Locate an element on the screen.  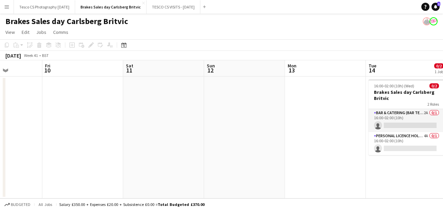
div: BST is located at coordinates (45, 55).